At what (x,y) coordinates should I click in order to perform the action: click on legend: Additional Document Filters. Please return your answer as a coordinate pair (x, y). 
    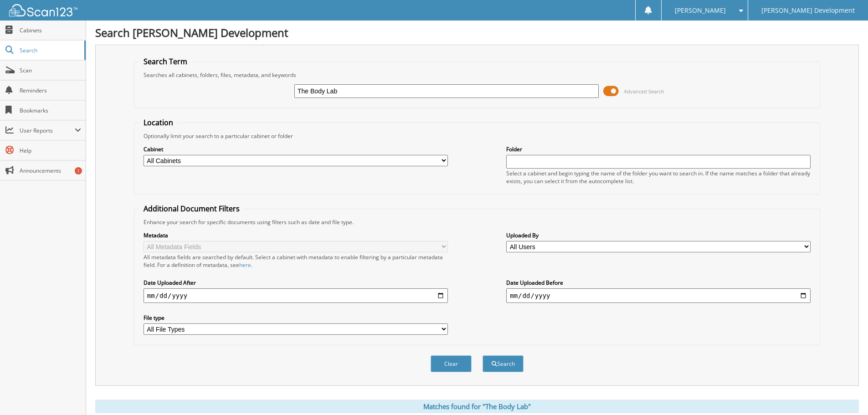
    Looking at the image, I should click on (191, 209).